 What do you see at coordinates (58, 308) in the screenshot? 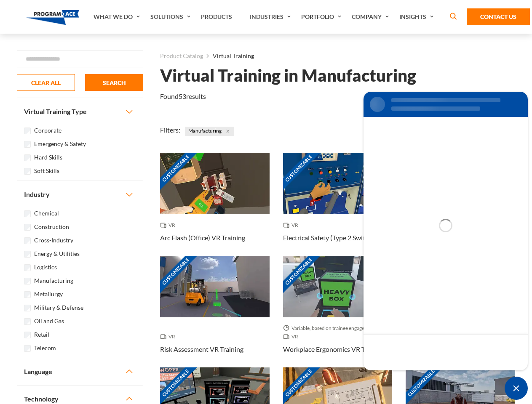
I see `label: Military & Defense` at bounding box center [58, 308].